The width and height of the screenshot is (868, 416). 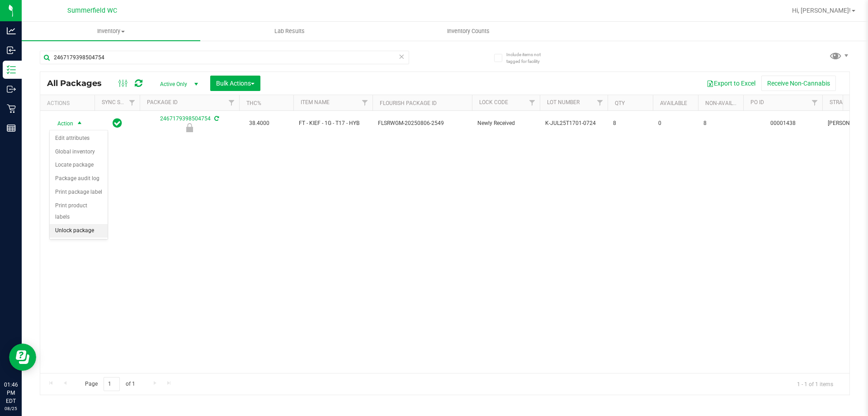 I want to click on input: 1, so click(x=112, y=384).